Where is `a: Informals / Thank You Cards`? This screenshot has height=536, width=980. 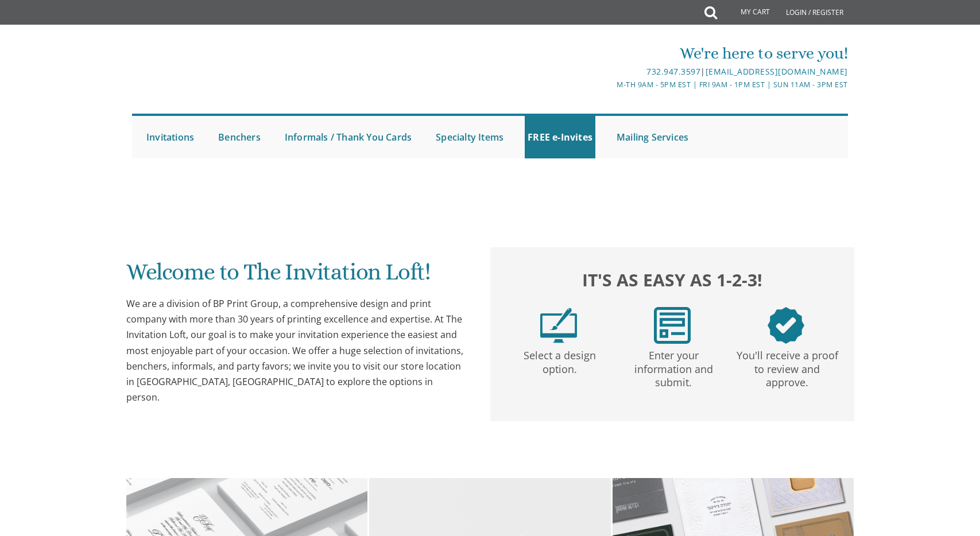
a: Informals / Thank You Cards is located at coordinates (348, 137).